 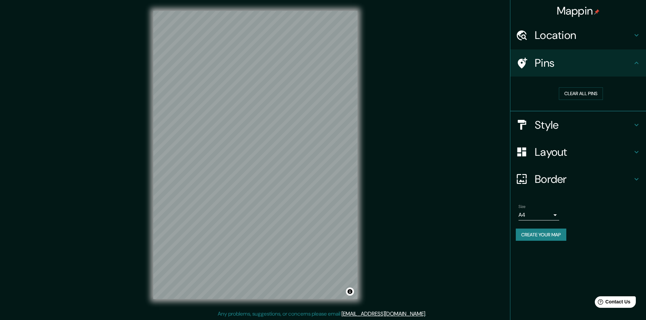 I want to click on div: Location, so click(x=578, y=35).